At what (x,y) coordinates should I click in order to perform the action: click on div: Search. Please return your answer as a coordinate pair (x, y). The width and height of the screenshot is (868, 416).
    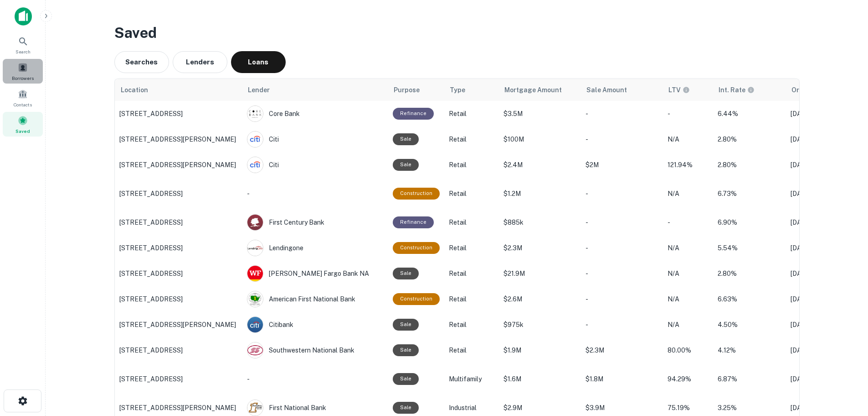
    Looking at the image, I should click on (23, 45).